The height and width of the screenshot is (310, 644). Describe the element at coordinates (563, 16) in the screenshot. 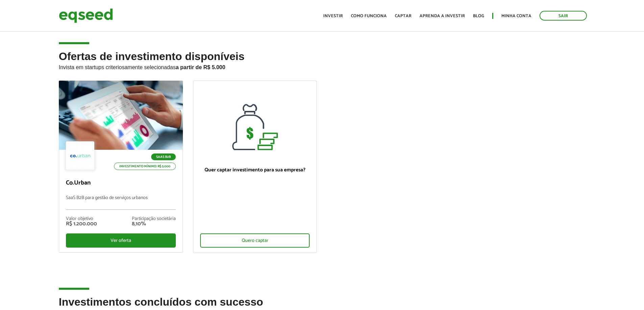

I see `a: Sair` at that location.